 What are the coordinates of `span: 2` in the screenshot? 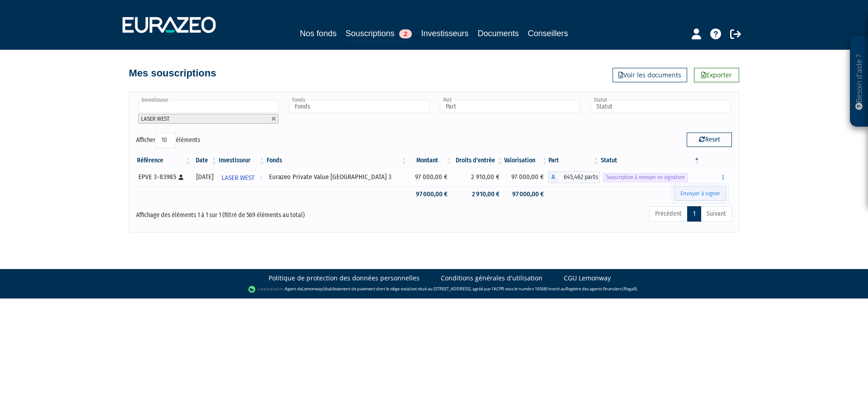 It's located at (406, 34).